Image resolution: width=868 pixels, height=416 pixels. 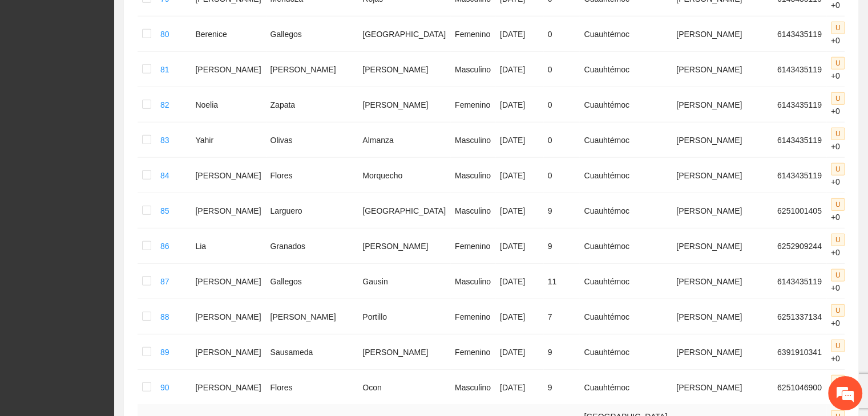 I want to click on td: Sausameda, so click(x=312, y=352).